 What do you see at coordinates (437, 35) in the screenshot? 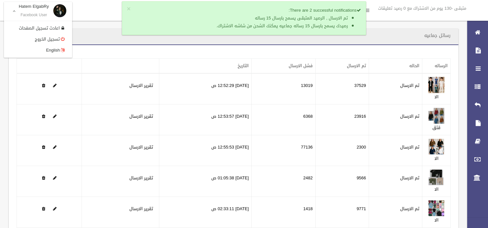
I see `header: رسائل جماعيه` at bounding box center [437, 35].